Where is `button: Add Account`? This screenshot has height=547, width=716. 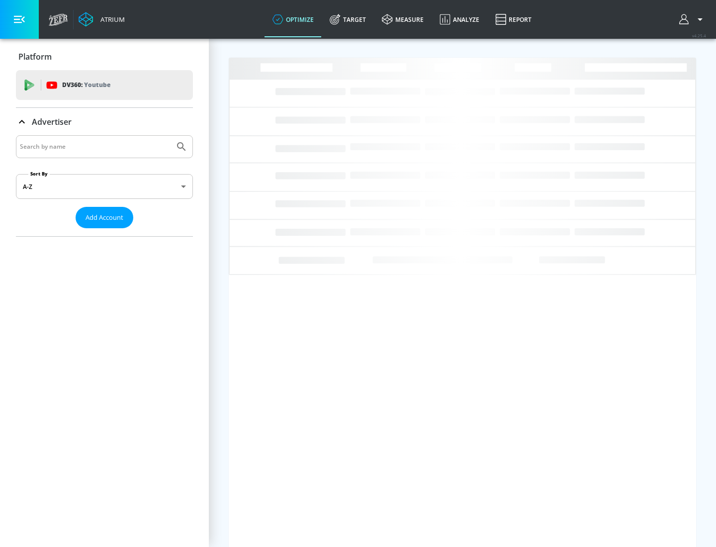 button: Add Account is located at coordinates (104, 217).